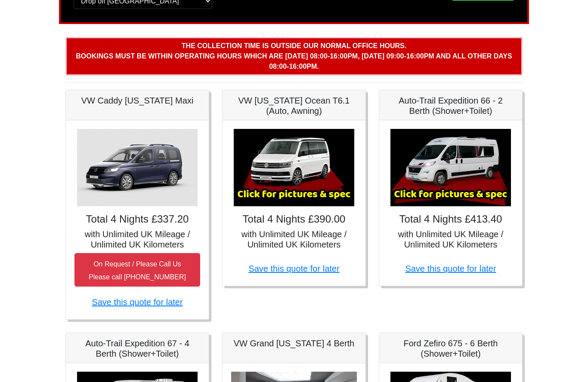  What do you see at coordinates (450, 106) in the screenshot?
I see `h5: Auto-Trail Expedition 66 - 2 Berth (Shower+Toilet)` at bounding box center [450, 106].